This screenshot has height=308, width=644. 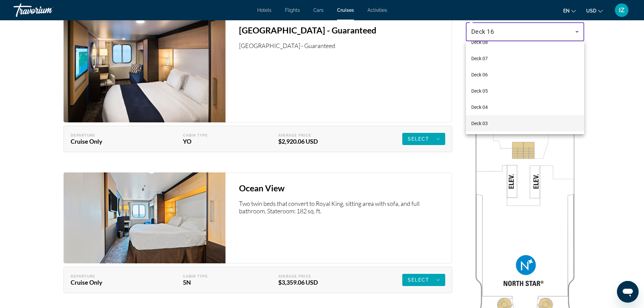 I want to click on span: Deck 06, so click(x=480, y=75).